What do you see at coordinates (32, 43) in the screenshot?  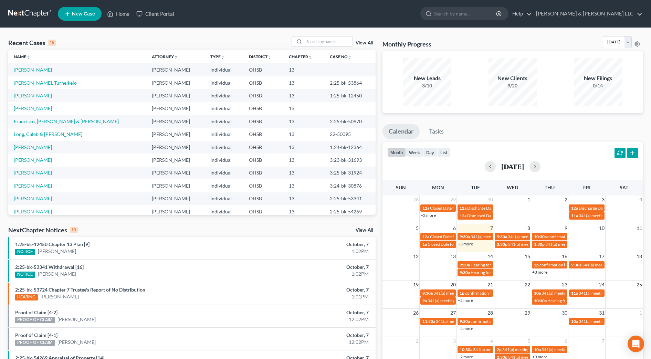 I see `div: Recent Cases` at bounding box center [32, 43].